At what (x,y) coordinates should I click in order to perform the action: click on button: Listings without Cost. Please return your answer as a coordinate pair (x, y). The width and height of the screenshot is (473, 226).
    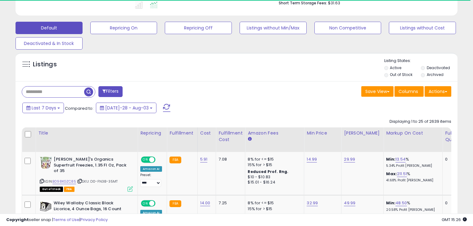
    Looking at the image, I should click on (422, 28).